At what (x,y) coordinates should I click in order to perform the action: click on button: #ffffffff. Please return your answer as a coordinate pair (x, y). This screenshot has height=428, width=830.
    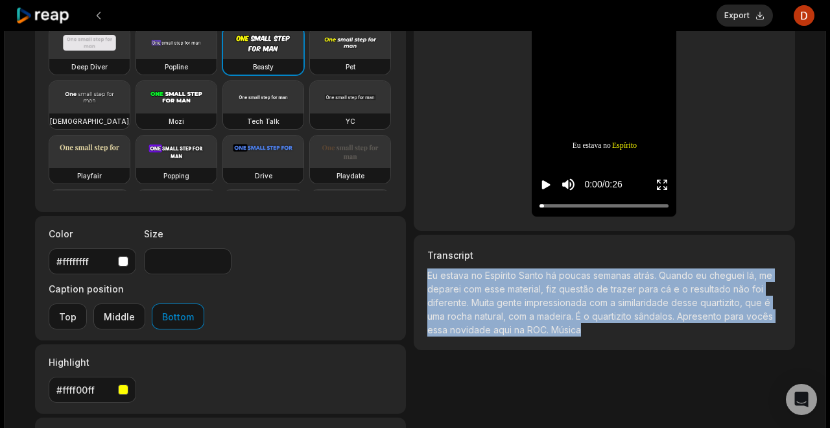
    Looking at the image, I should click on (92, 261).